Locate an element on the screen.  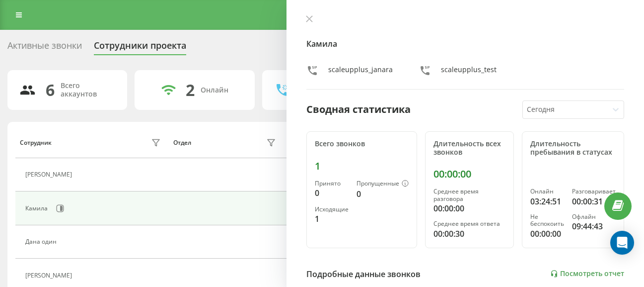
h4: Камила is located at coordinates (465, 43).